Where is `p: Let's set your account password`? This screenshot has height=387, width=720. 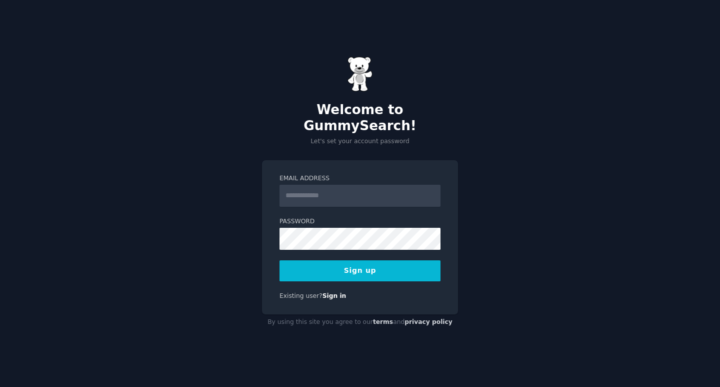 p: Let's set your account password is located at coordinates (360, 142).